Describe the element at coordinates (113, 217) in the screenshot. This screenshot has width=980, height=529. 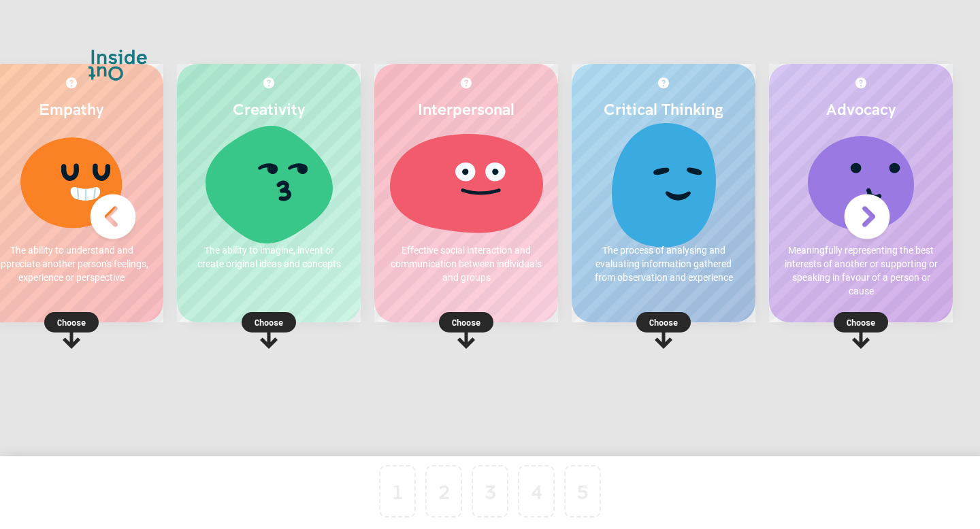
I see `img: Previous` at that location.